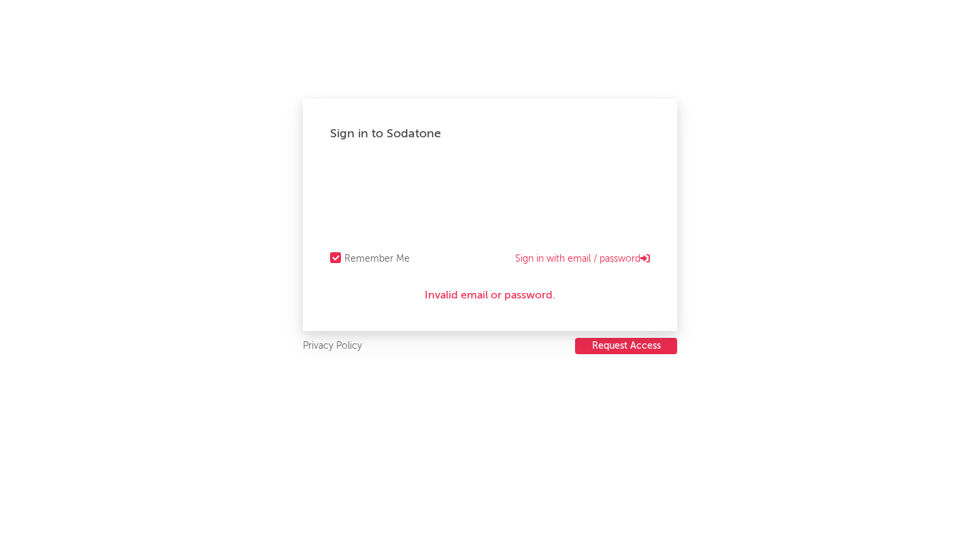 The width and height of the screenshot is (980, 552). Describe the element at coordinates (490, 296) in the screenshot. I see `div: Invalid email or password.` at that location.